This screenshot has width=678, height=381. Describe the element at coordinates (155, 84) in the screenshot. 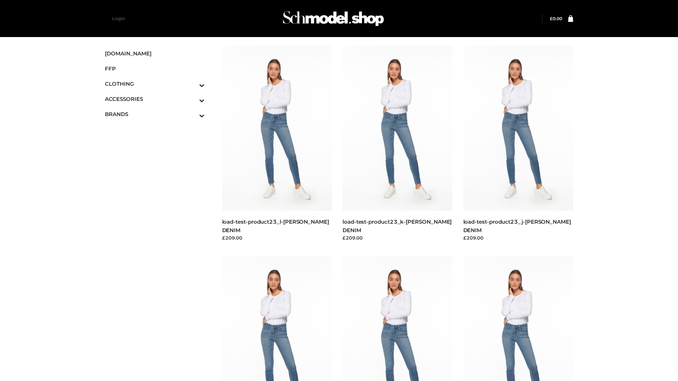

I see `span: CLOTHING` at that location.